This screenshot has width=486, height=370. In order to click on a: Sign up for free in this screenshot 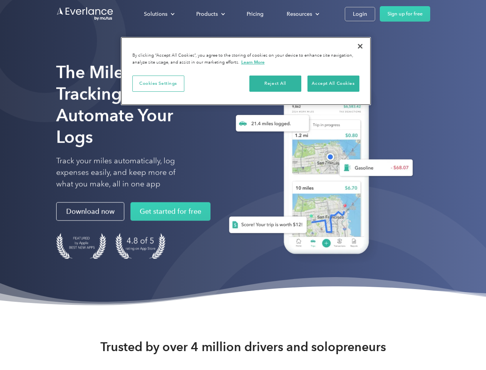, I will do `click(405, 14)`.